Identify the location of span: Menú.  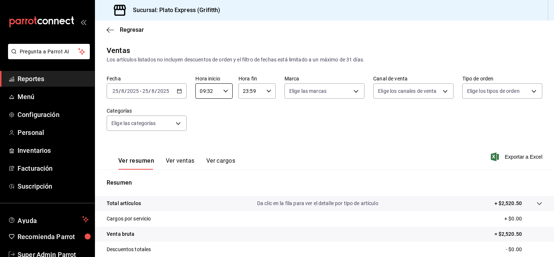
(53, 96).